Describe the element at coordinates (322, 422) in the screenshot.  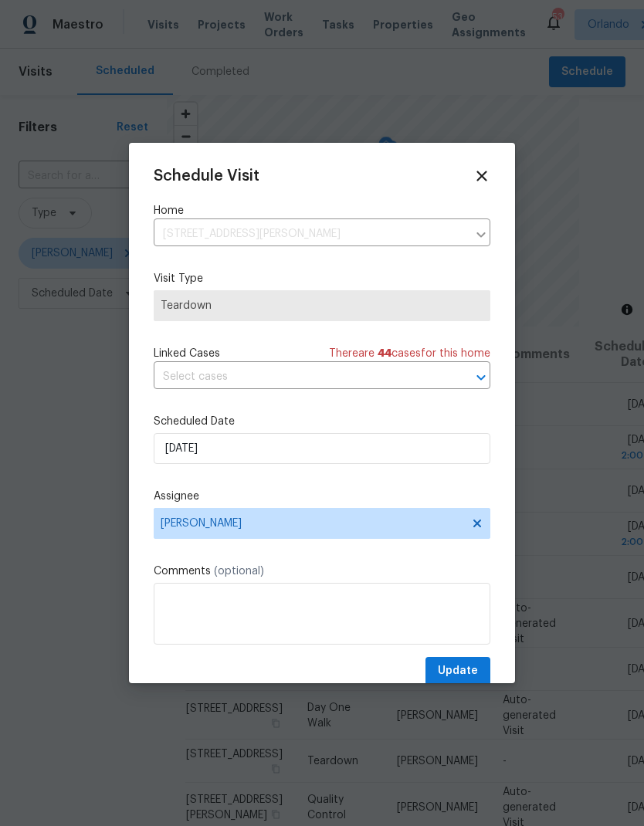
I see `label: Scheduled Date` at that location.